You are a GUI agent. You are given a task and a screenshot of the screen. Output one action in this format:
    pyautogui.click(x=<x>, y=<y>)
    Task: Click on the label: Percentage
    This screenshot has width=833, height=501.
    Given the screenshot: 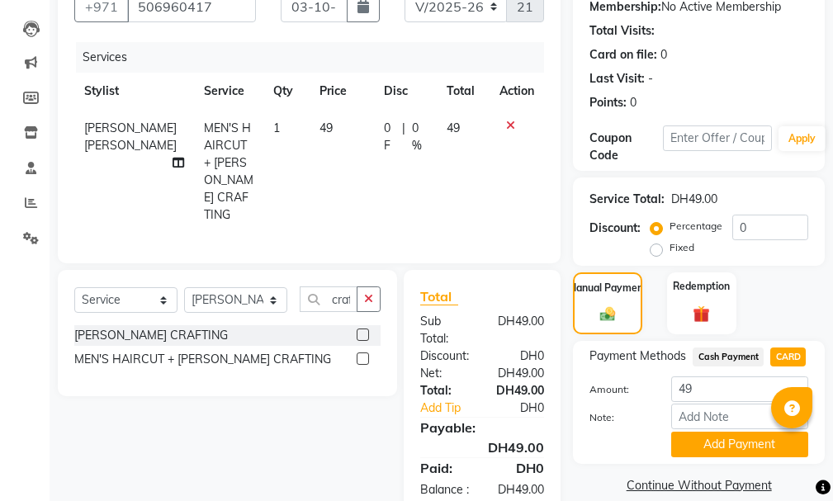 What is the action you would take?
    pyautogui.click(x=696, y=226)
    